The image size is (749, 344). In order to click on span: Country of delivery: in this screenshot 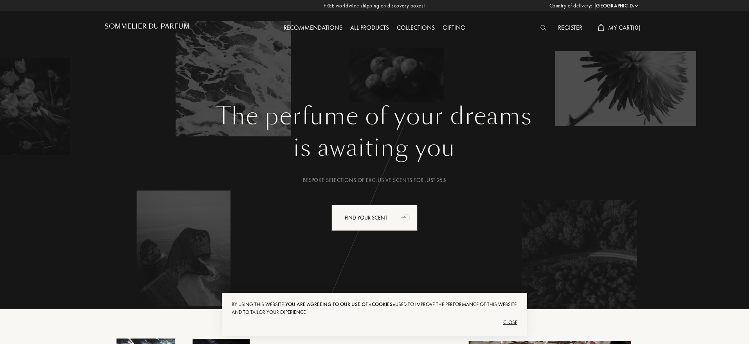, I will do `click(571, 6)`.